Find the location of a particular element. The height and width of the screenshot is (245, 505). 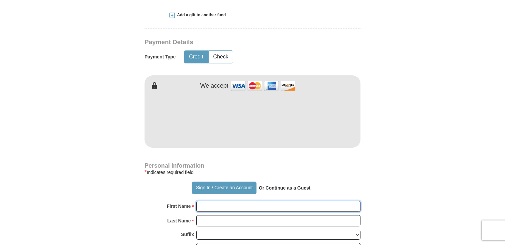

strong: Last Name is located at coordinates (179, 221).